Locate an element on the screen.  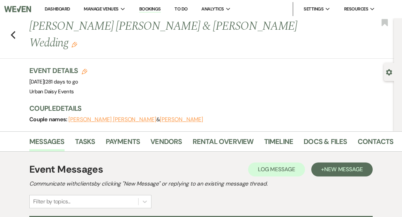
img: Weven Logo is located at coordinates (17, 9).